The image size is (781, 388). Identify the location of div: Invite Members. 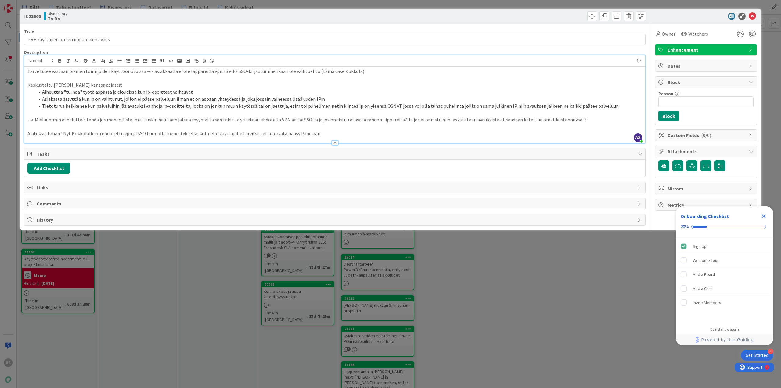
(707, 302).